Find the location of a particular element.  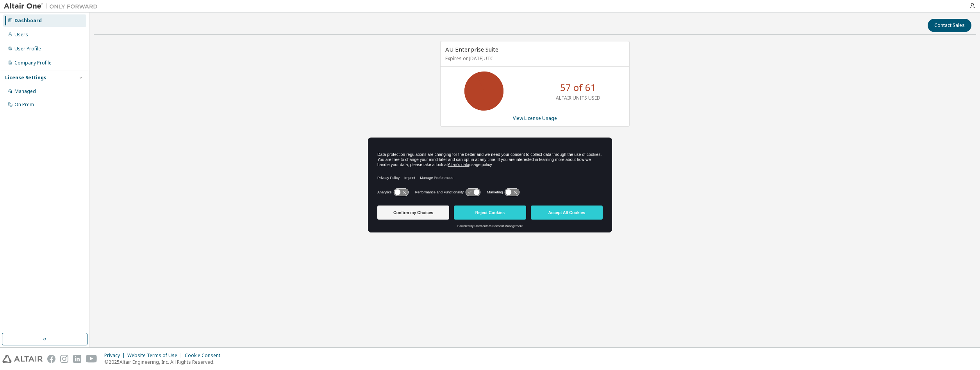

img: facebook.svg is located at coordinates (51, 359).